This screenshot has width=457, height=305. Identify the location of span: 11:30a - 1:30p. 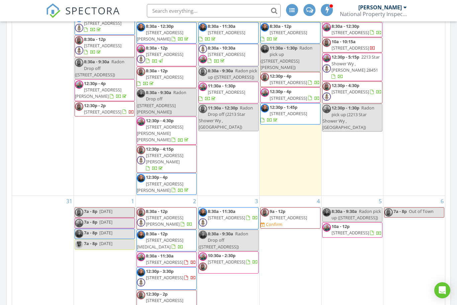
(283, 48).